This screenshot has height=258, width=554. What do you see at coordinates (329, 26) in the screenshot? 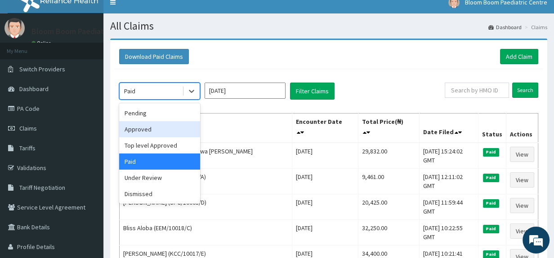
I see `h1: All Claims` at bounding box center [329, 26].